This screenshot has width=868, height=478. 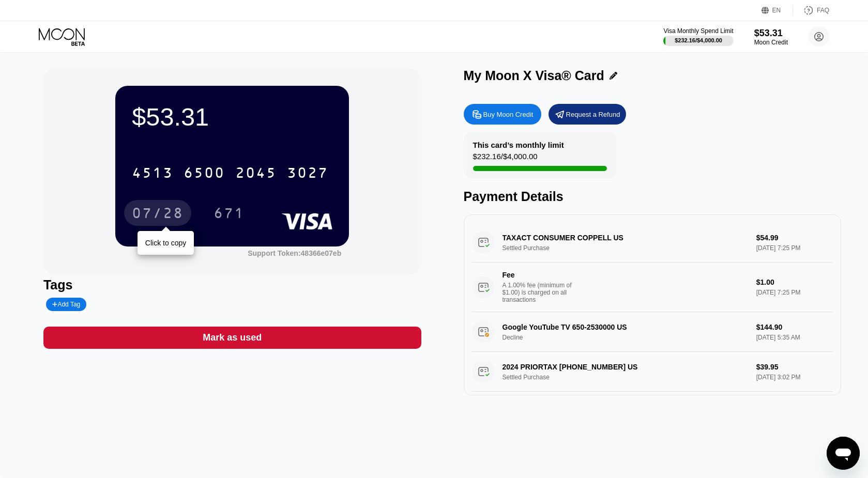 I want to click on div: 4513650020453027, so click(x=230, y=173).